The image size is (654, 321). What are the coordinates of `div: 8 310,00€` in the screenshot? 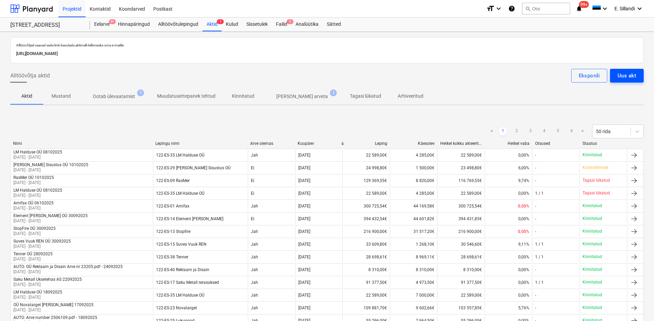 It's located at (414, 270).